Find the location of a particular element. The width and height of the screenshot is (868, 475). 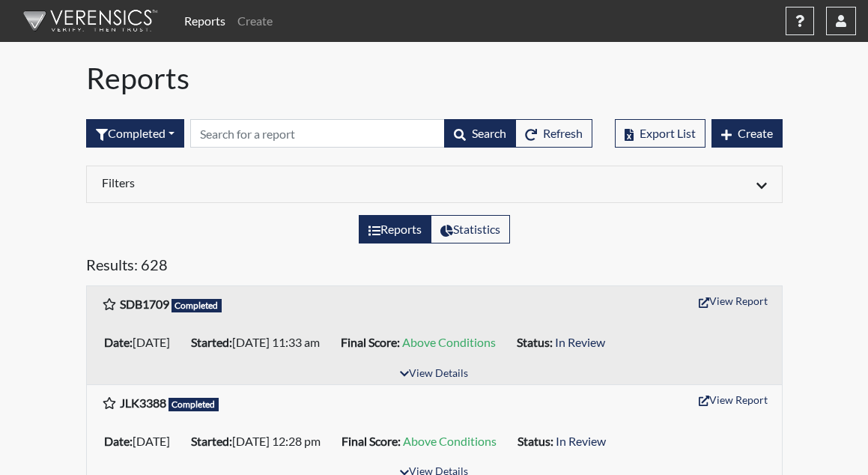

span: Search is located at coordinates (489, 133).